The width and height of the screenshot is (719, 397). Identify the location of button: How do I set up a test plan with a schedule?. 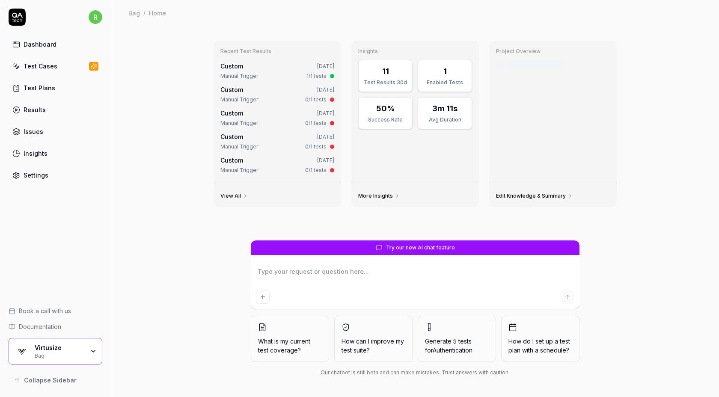
(540, 339).